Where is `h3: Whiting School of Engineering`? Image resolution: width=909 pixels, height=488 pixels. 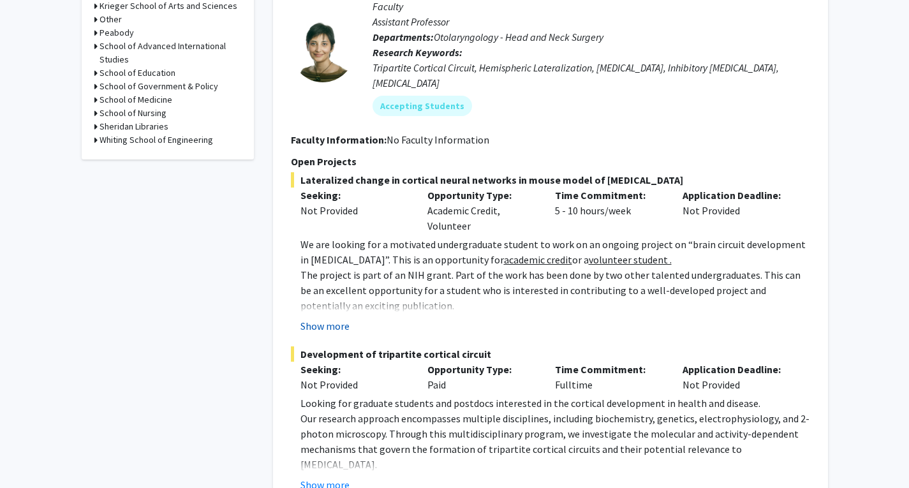
h3: Whiting School of Engineering is located at coordinates (156, 140).